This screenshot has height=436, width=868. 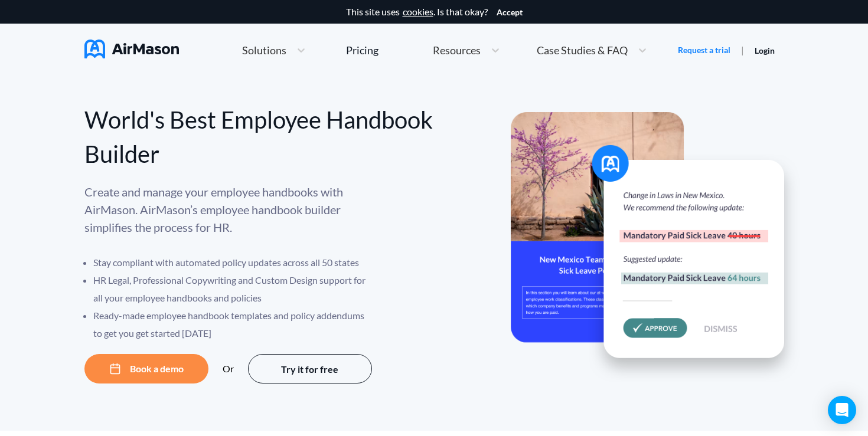 I want to click on a: Login, so click(x=764, y=50).